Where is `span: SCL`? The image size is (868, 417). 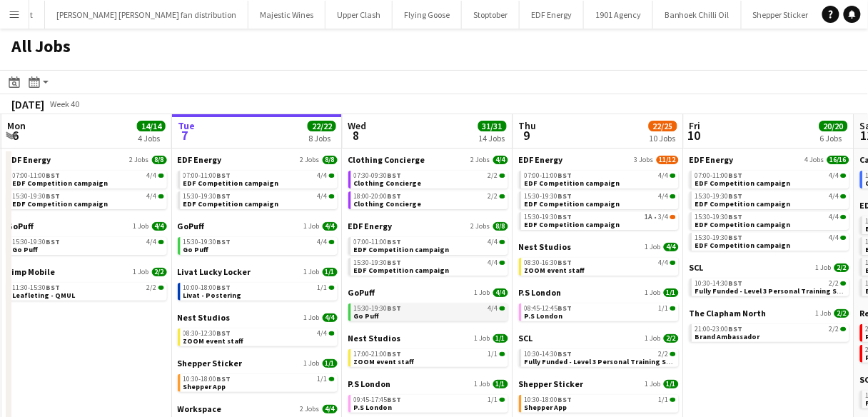 span: SCL is located at coordinates (697, 267).